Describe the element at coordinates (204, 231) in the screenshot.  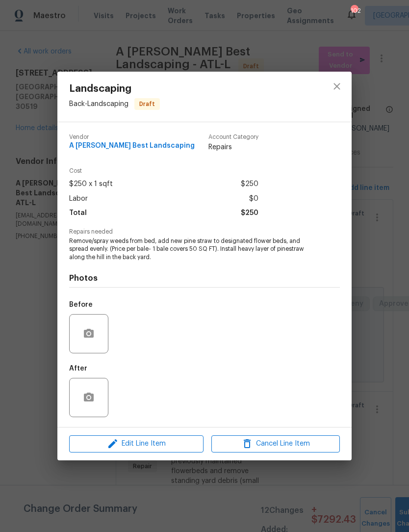
I see `span: Repairs needed` at that location.